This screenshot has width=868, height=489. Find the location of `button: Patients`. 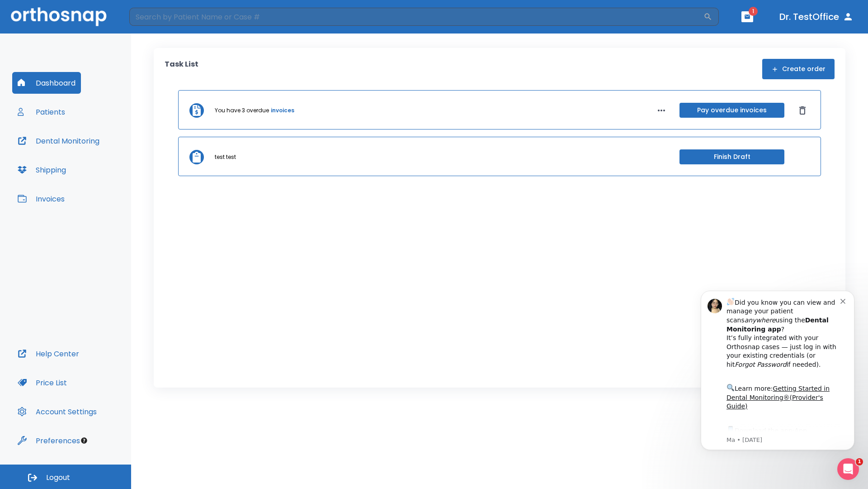

button: Patients is located at coordinates (41, 112).